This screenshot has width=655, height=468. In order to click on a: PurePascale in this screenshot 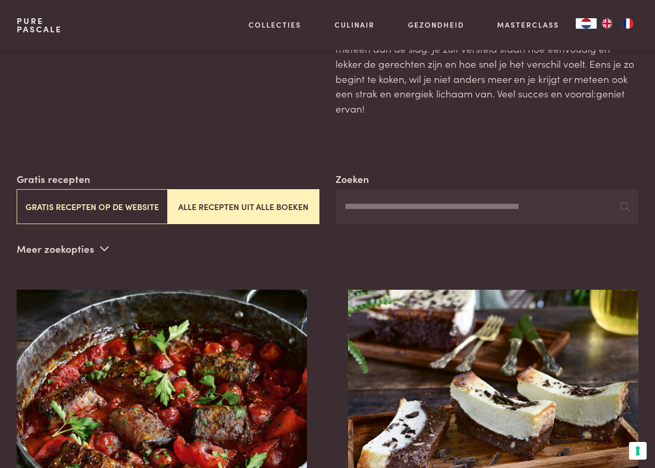, I will do `click(39, 25)`.